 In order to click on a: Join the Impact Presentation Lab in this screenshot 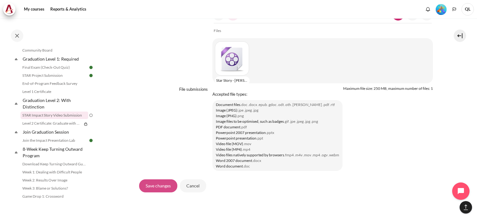, I will do `click(54, 140)`.